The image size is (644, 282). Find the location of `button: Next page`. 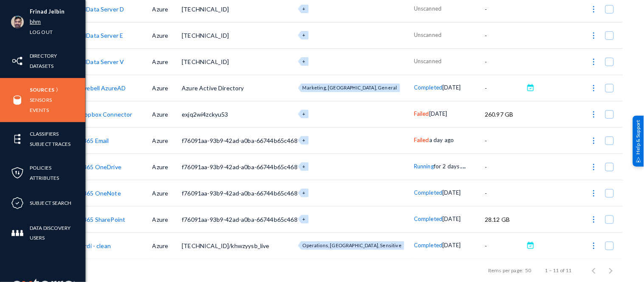

button: Next page is located at coordinates (611, 271).